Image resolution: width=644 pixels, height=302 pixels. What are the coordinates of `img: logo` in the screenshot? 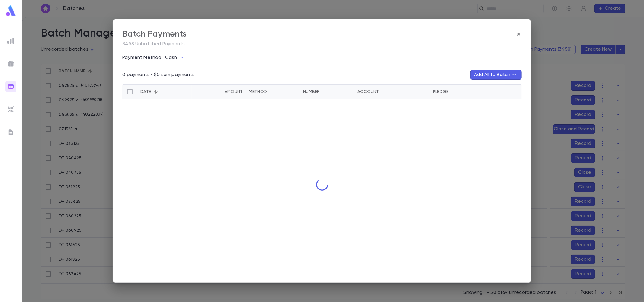 It's located at (11, 11).